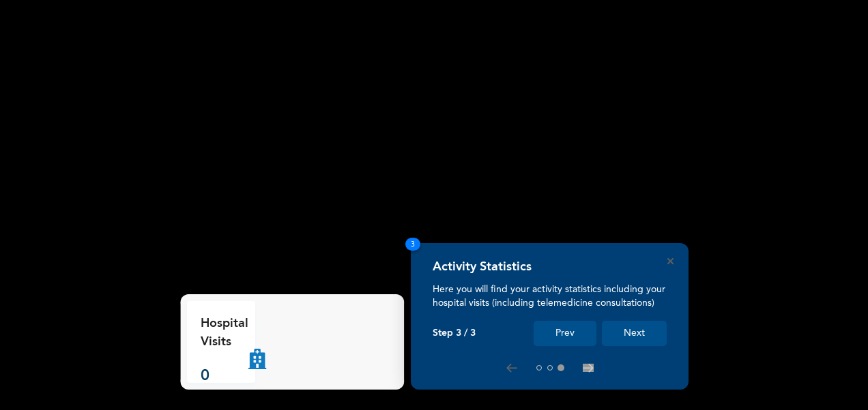  Describe the element at coordinates (454, 333) in the screenshot. I see `p: Step 3 / 3` at that location.